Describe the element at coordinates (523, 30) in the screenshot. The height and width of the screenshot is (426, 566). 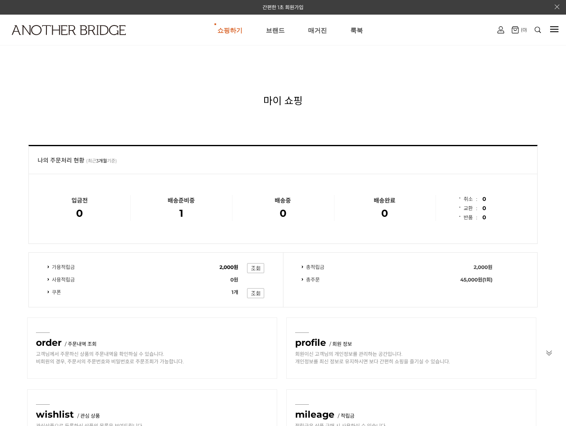
I see `span: (0)` at that location.